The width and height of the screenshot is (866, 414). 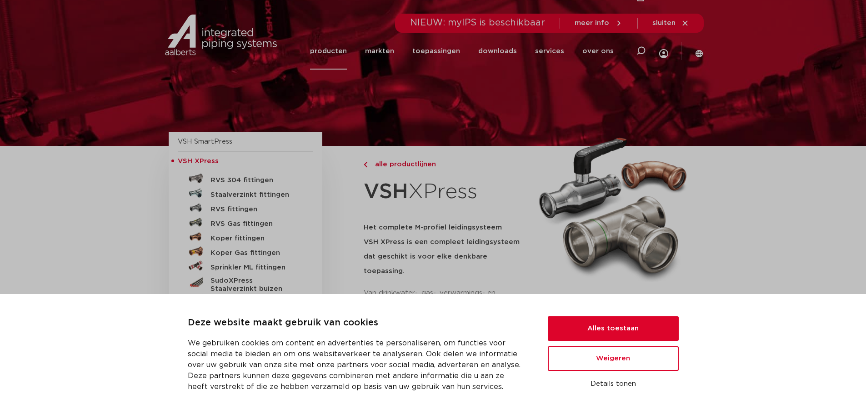 I want to click on div: my IPS, so click(x=664, y=51).